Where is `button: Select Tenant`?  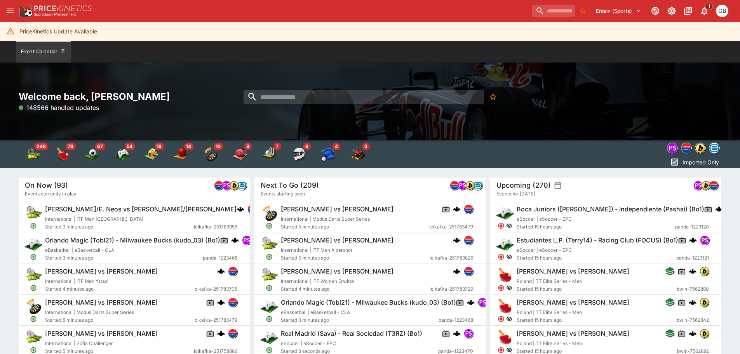 button: Select Tenant is located at coordinates (619, 11).